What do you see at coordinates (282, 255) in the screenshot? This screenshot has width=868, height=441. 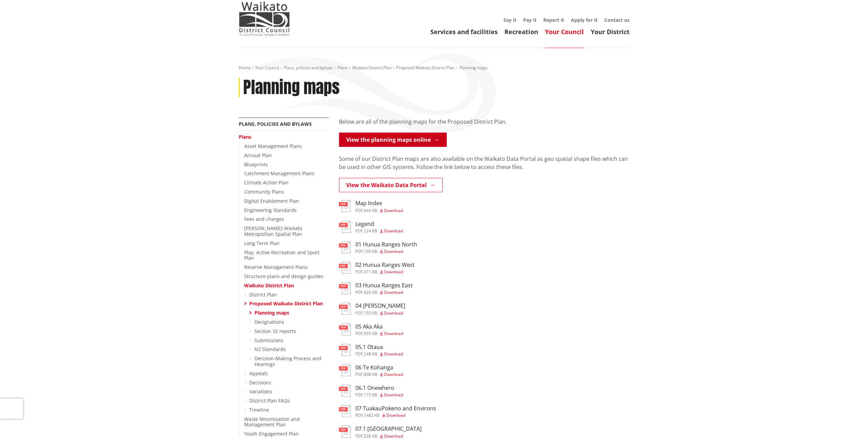 I see `a: Play, Active Recreation and Sport Plan` at bounding box center [282, 255].